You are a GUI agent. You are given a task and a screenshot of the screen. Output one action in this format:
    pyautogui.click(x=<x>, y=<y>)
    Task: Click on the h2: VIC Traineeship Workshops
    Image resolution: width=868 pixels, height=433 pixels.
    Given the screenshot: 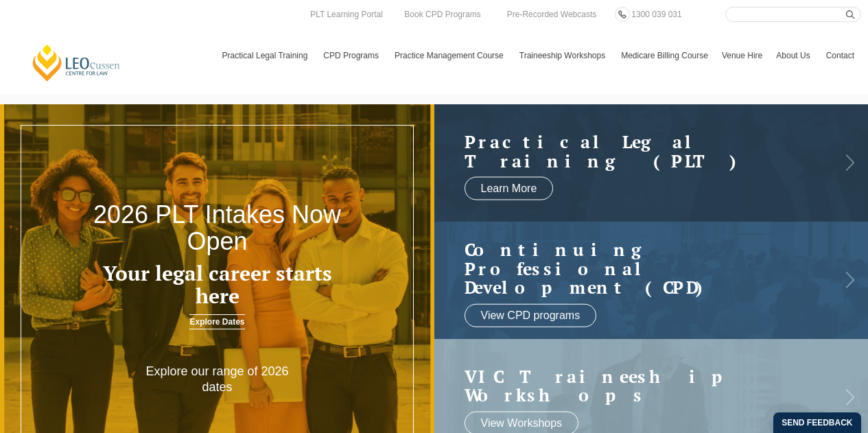 What is the action you would take?
    pyautogui.click(x=637, y=385)
    